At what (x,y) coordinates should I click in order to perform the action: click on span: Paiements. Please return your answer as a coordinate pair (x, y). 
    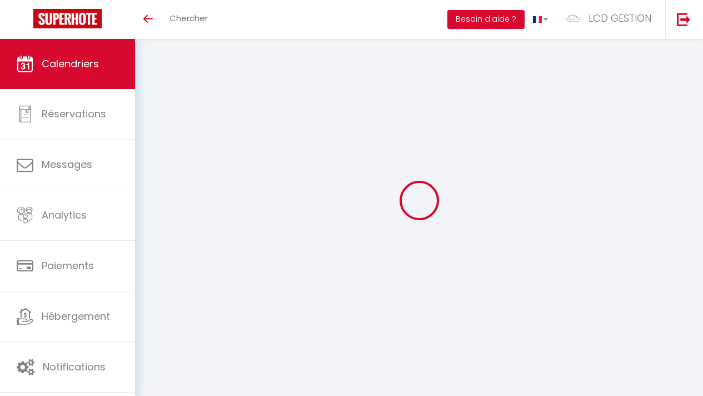
    Looking at the image, I should click on (68, 265).